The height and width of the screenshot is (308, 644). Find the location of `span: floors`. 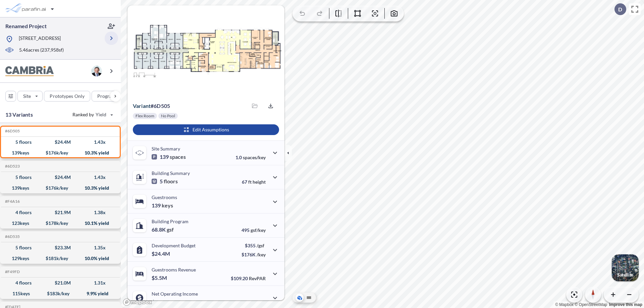

span: floors is located at coordinates (171, 181).